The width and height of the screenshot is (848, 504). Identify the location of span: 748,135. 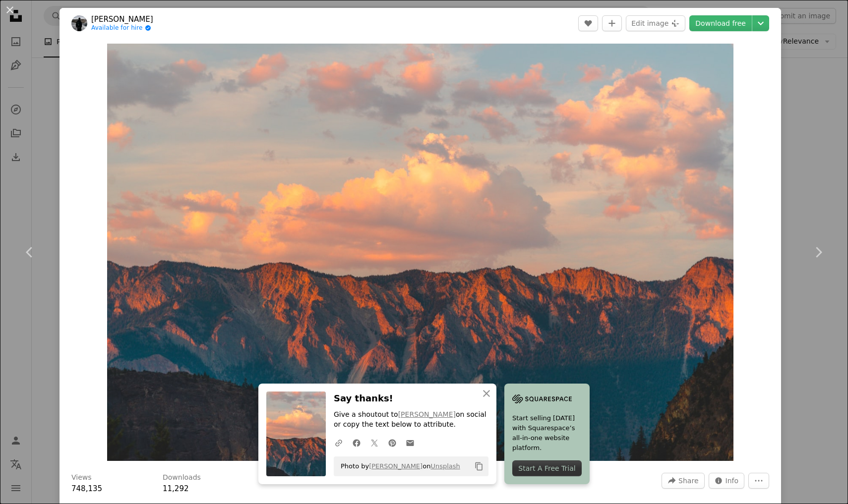
(87, 489).